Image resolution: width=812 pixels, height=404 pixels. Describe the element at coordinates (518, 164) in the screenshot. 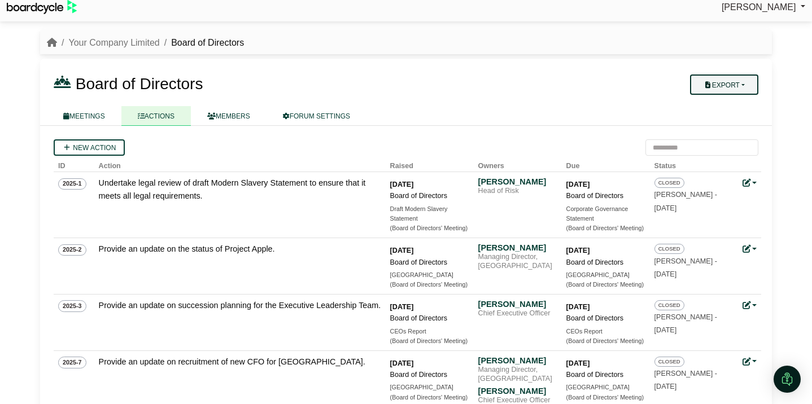

I see `th: Owners` at that location.